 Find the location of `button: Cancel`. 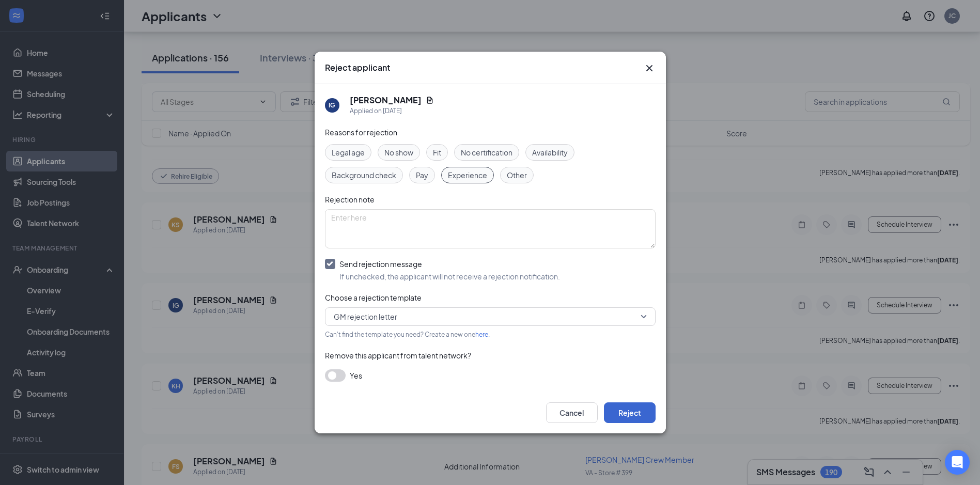

button: Cancel is located at coordinates (572, 413).